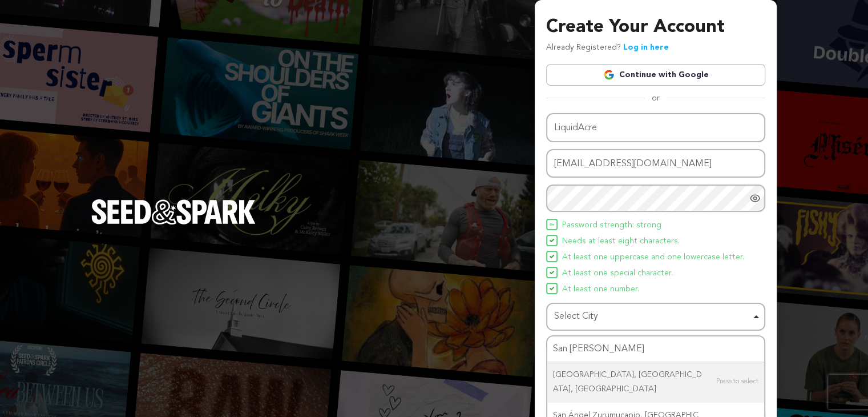  Describe the element at coordinates (647, 47) in the screenshot. I see `a: Log in here` at that location.